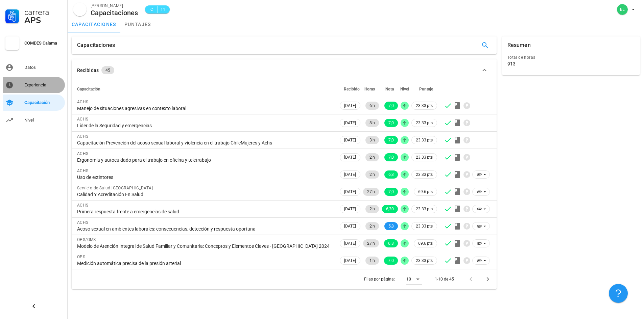 This screenshot has width=644, height=319. Describe the element at coordinates (34, 103) in the screenshot. I see `a: Capacitación` at that location.